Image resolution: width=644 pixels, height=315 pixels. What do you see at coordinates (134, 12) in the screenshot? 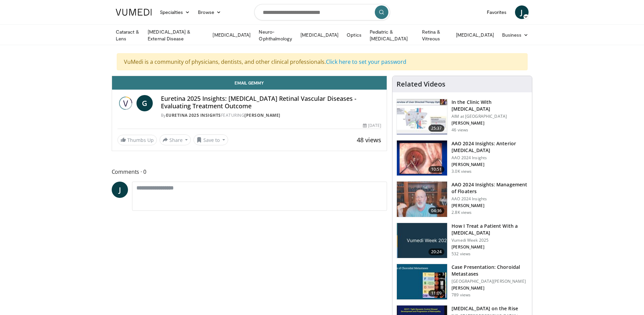
I see `img: VuMedi Logo` at bounding box center [134, 12].